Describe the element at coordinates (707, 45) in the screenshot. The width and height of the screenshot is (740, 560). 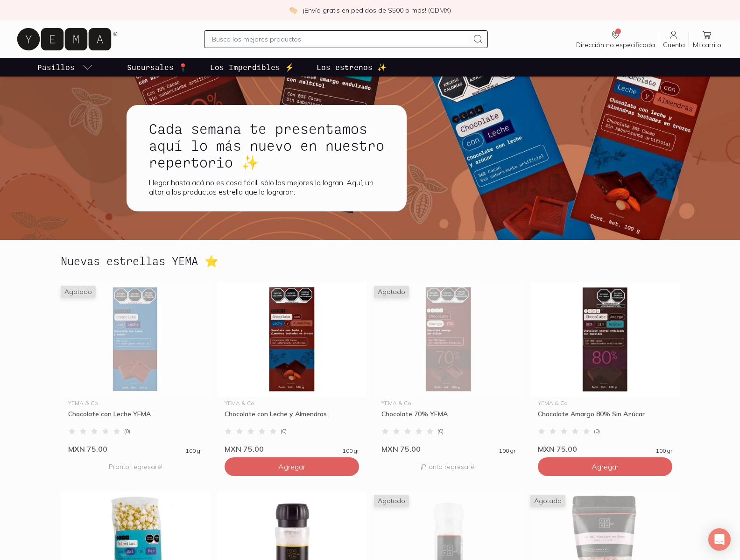
I see `span: Mi carrito` at that location.